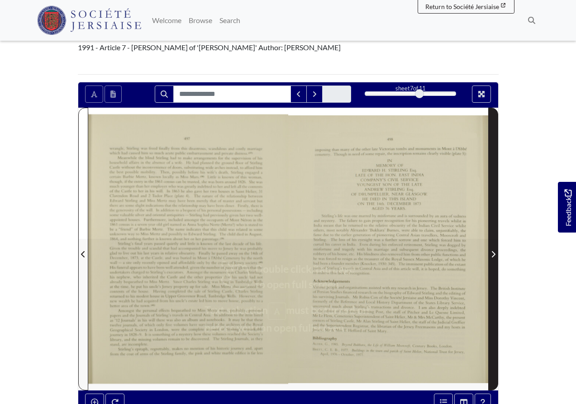  What do you see at coordinates (89, 20) in the screenshot?
I see `a: Société Jersiaise logo` at bounding box center [89, 20].